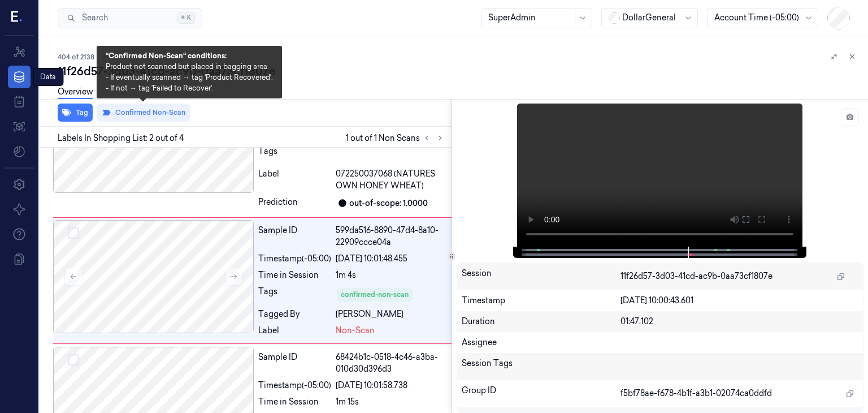 The height and width of the screenshot is (413, 868). I want to click on div: Group ID, so click(541, 394).